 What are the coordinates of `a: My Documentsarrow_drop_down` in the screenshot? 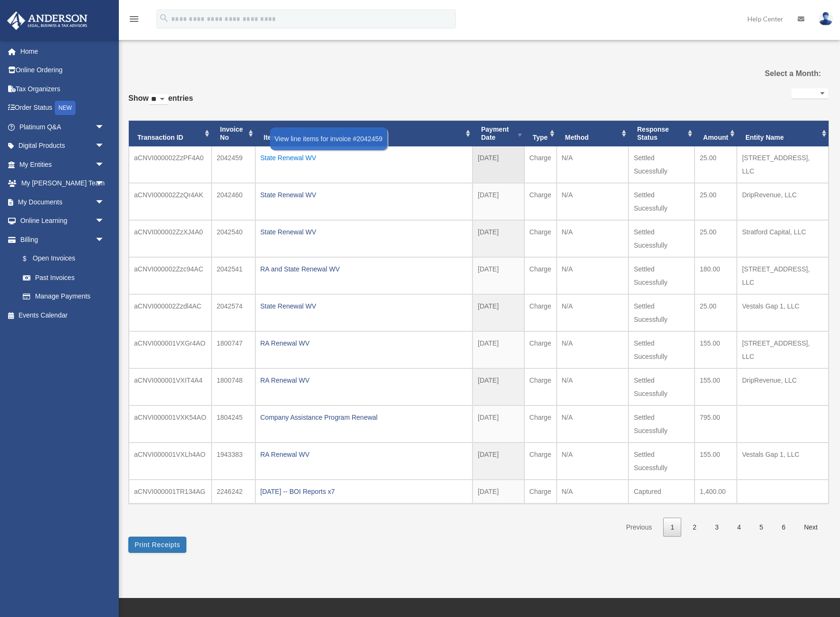 It's located at (63, 202).